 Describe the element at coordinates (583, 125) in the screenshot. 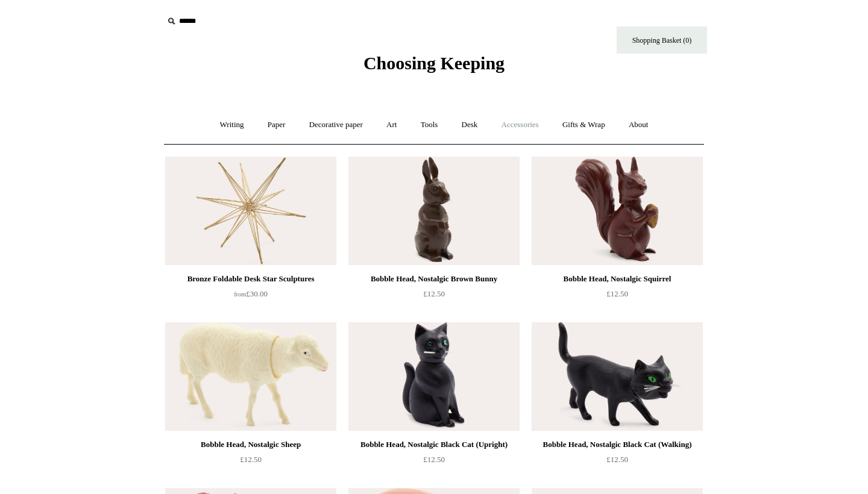

I see `a: Gifts & Wrap` at that location.